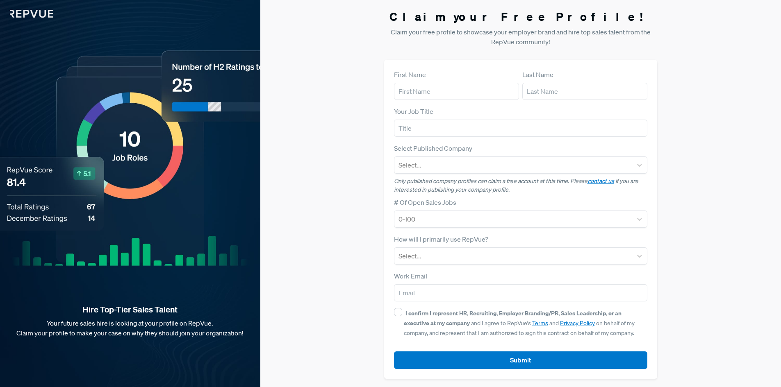 The width and height of the screenshot is (781, 387). I want to click on label: # Of Open Sales Jobs, so click(425, 202).